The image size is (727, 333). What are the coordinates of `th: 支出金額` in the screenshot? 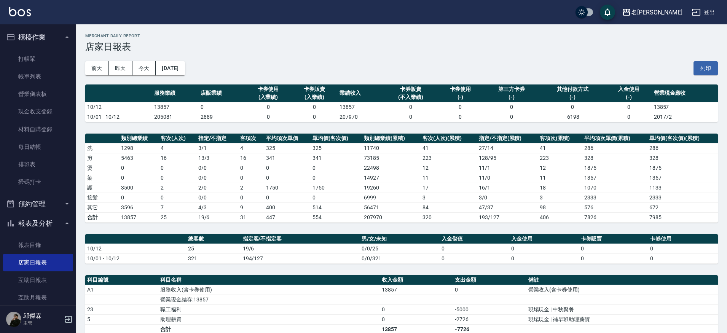 It's located at (489, 280).